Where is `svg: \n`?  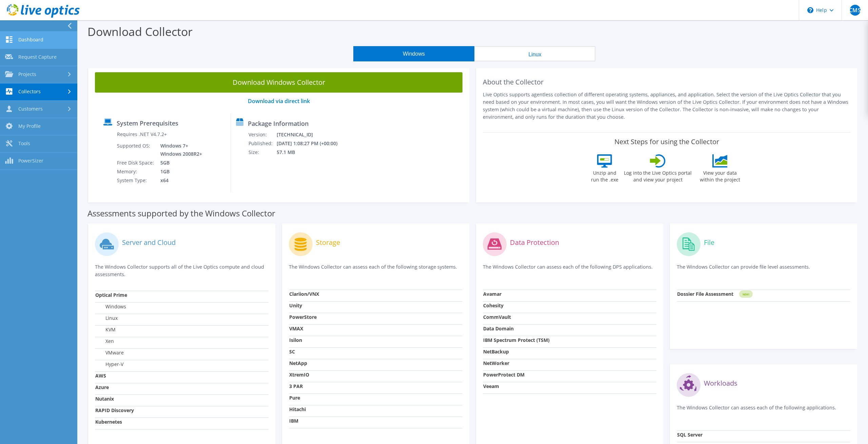
svg: \n is located at coordinates (810, 10).